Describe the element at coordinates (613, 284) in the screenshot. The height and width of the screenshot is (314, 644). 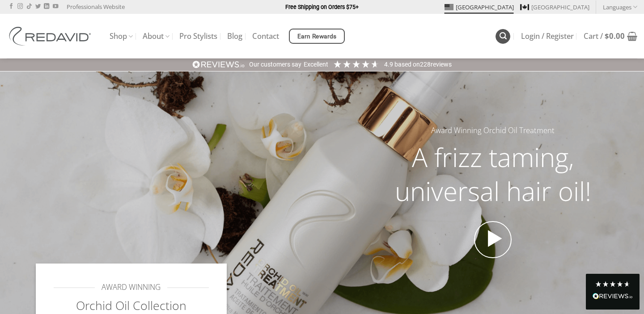
I see `div: 4.8 Stars` at that location.